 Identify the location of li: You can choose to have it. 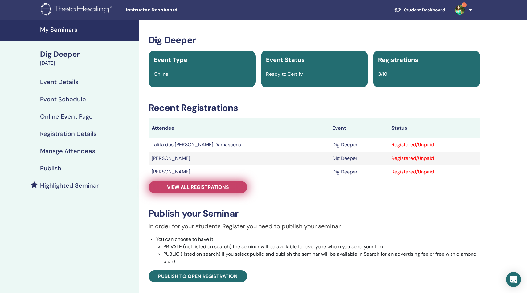
(318, 251).